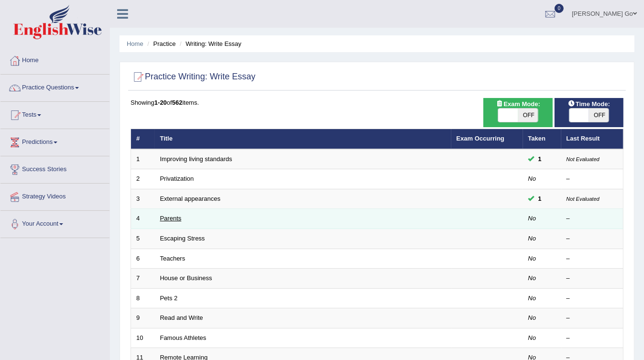  What do you see at coordinates (143, 259) in the screenshot?
I see `td: 6` at bounding box center [143, 259].